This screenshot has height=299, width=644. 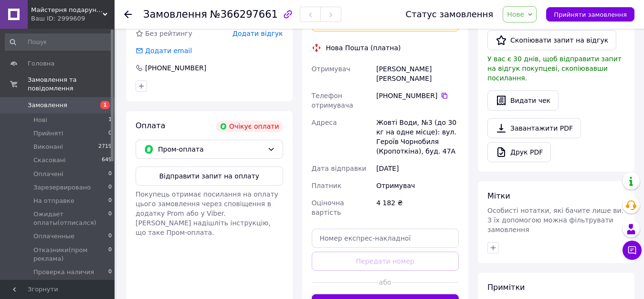 I want to click on div: Ваш ID: 2999609, so click(x=73, y=19).